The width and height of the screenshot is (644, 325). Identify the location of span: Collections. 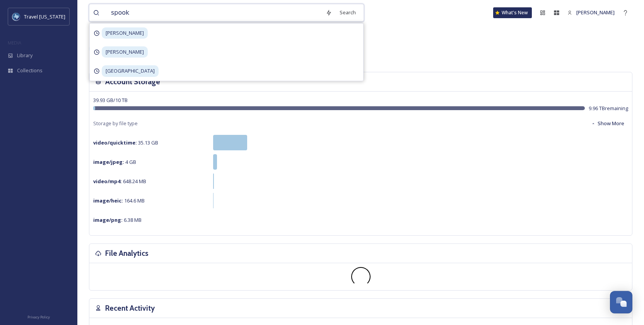
(30, 71).